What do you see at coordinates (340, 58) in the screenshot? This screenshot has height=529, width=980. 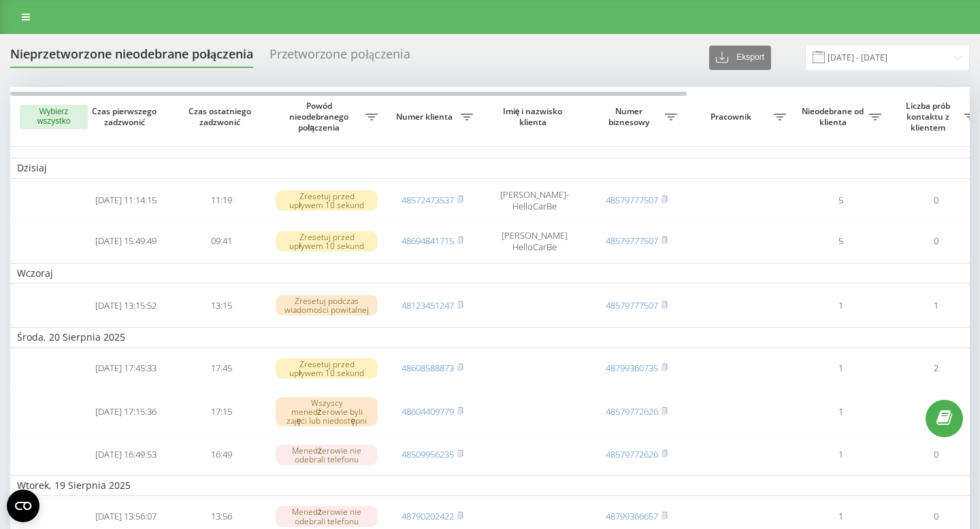 I see `div: Przetworzone połączenia` at bounding box center [340, 58].